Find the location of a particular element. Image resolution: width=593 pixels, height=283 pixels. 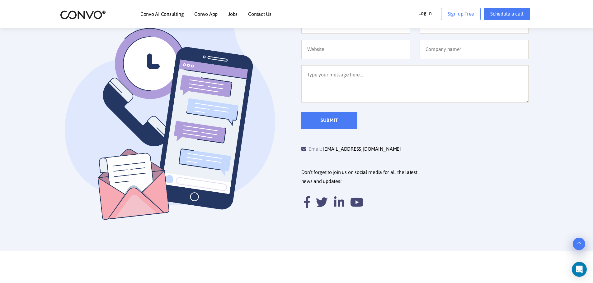

p: Don’t forget to join us on social media for all the latest news and updates! is located at coordinates (417, 177).